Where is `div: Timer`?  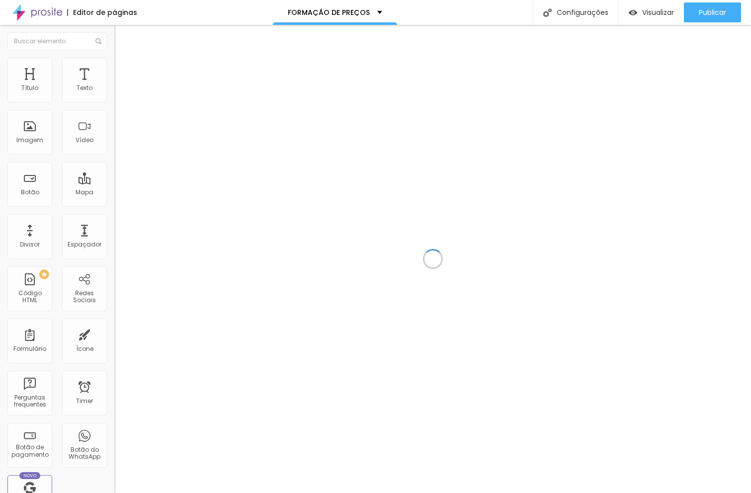
div: Timer is located at coordinates (84, 401).